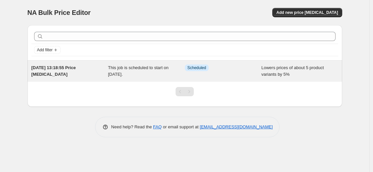 Image resolution: width=373 pixels, height=172 pixels. I want to click on span: Lowers prices of about 5 product variants by 5%, so click(292, 71).